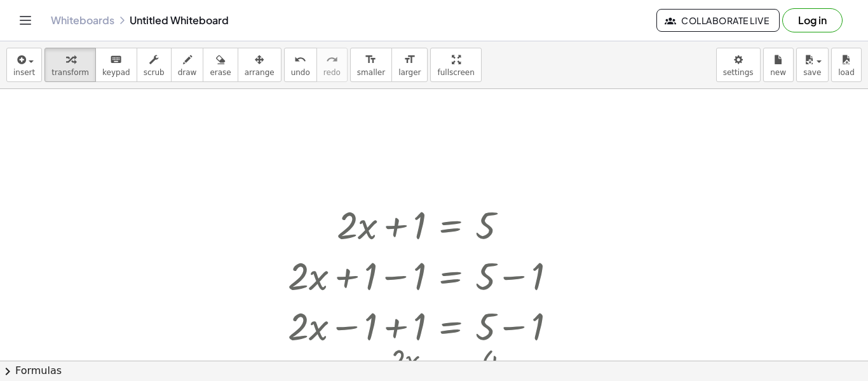 Image resolution: width=868 pixels, height=381 pixels. Describe the element at coordinates (116, 60) in the screenshot. I see `i: keyboard` at that location.